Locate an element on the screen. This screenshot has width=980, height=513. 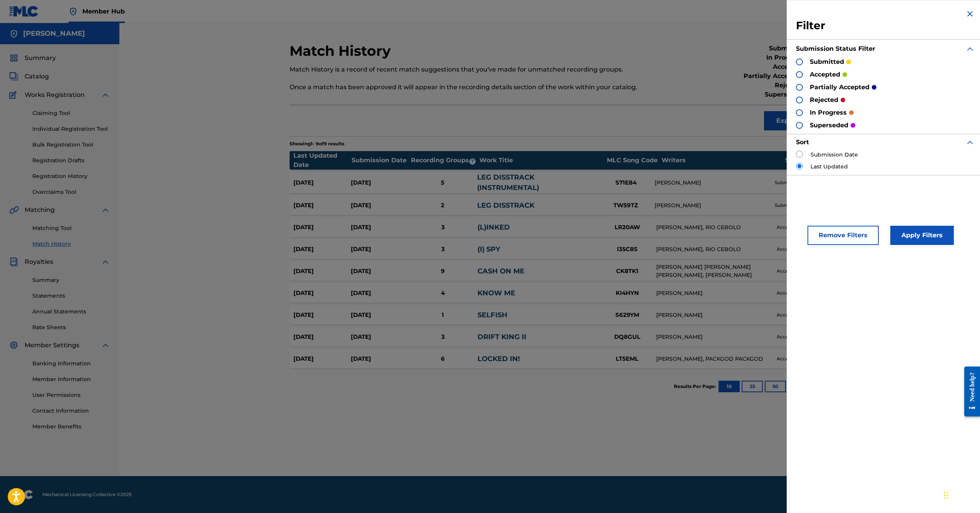
span: Summary is located at coordinates (40, 58).